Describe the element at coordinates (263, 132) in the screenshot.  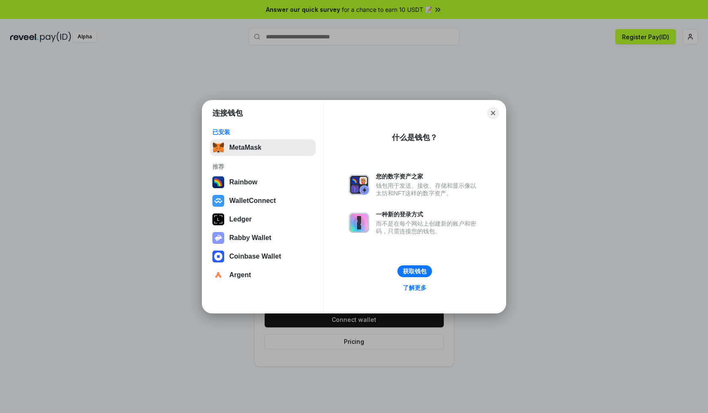
I see `div: 已安装` at that location.